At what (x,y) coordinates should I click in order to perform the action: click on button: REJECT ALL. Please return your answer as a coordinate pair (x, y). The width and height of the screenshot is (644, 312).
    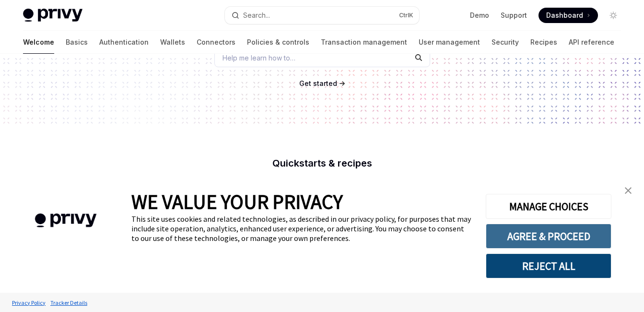
    Looking at the image, I should click on (549, 266).